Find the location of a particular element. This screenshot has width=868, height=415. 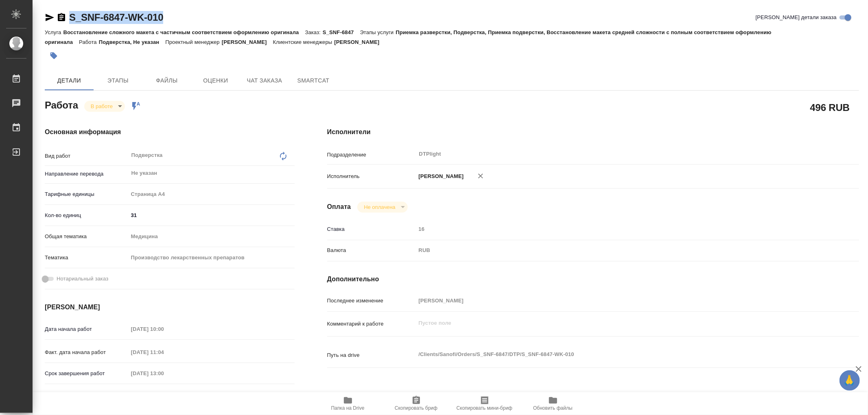

button: Обновить файлы is located at coordinates (553, 404).